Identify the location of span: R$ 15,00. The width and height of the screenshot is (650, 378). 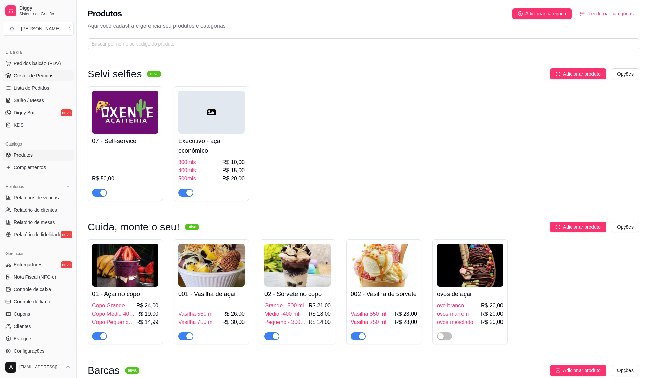
(233, 170).